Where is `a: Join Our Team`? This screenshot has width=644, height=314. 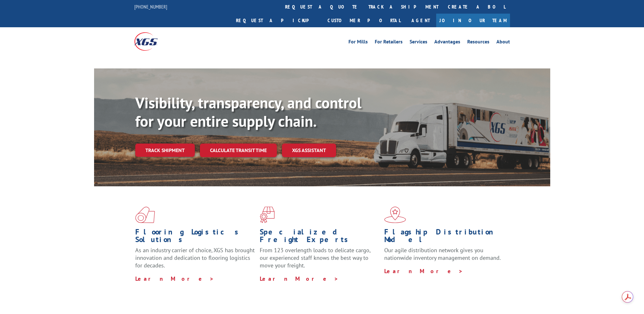
a: Join Our Team is located at coordinates (473, 20).